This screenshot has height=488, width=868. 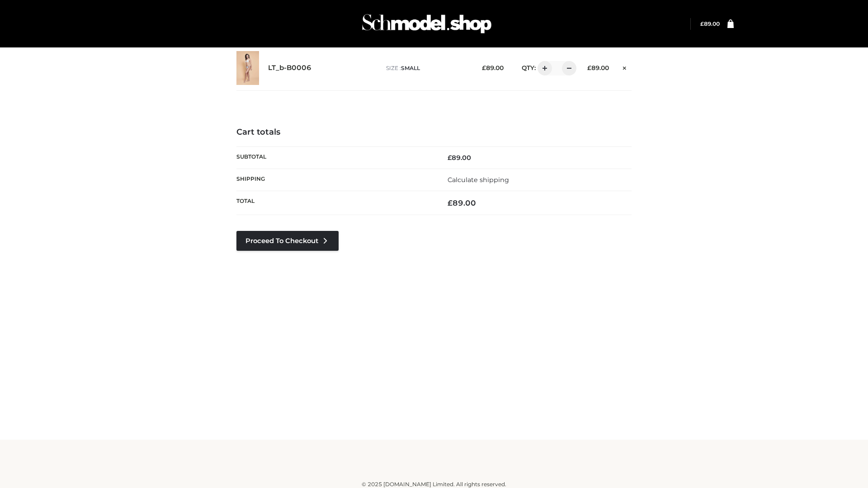 I want to click on img: Schmodel Admin 964, so click(x=426, y=23).